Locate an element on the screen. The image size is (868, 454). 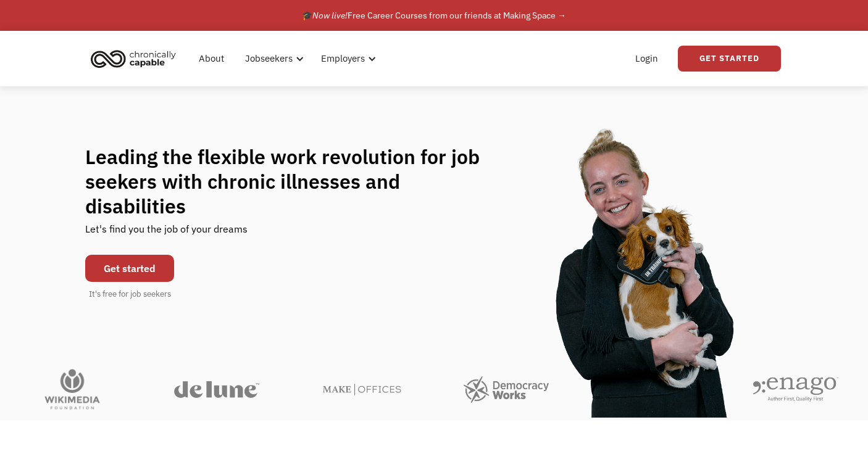
img: Chronically Capable logo is located at coordinates (134, 59).